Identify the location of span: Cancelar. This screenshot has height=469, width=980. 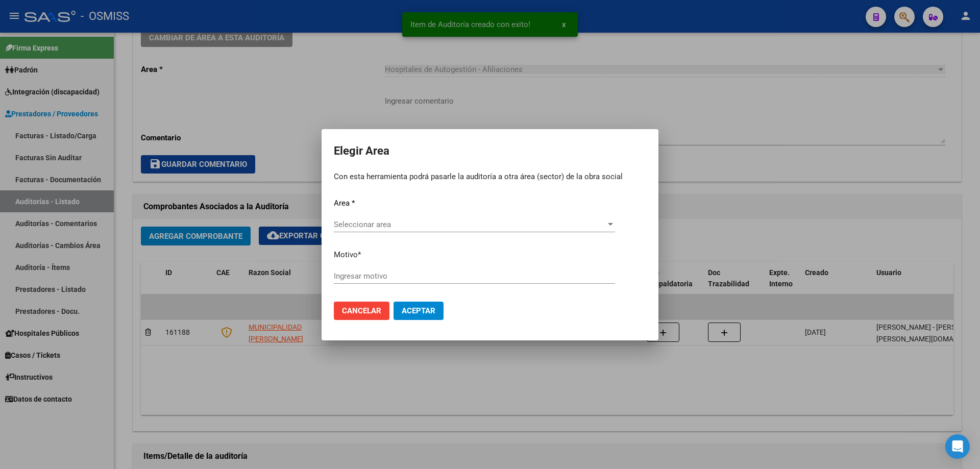
(361, 311).